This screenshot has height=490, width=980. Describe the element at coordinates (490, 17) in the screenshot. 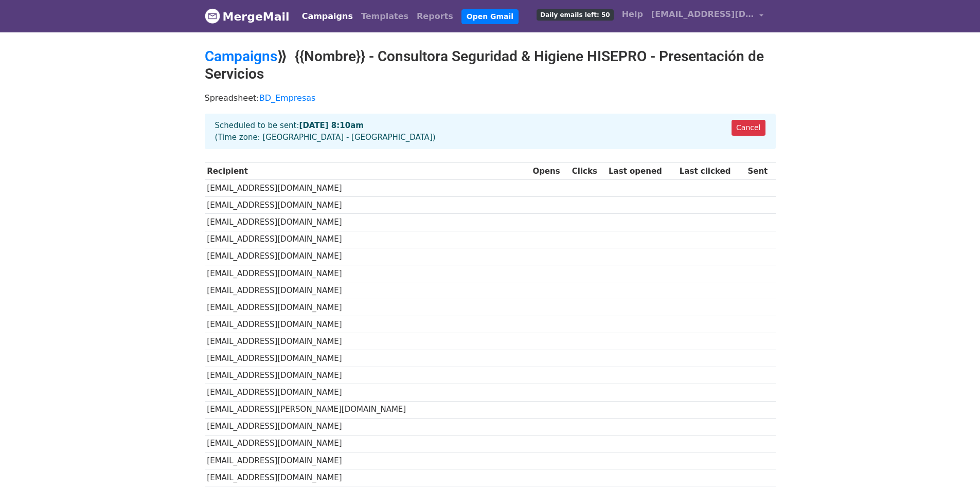

I see `a: Open Gmail` at that location.